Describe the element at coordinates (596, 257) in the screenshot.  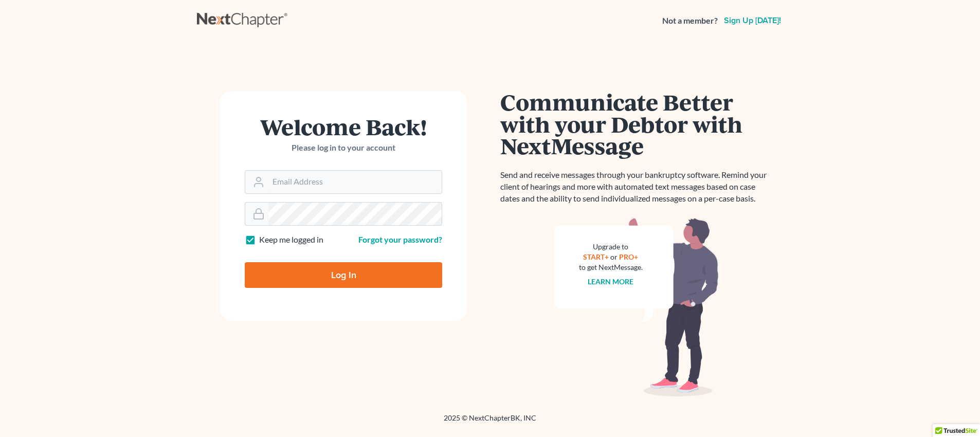
I see `a: START+` at that location.